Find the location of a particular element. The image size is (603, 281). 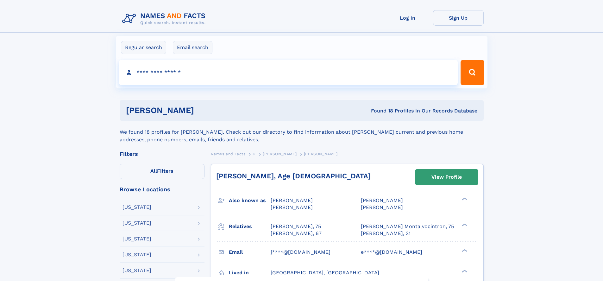

a: Log In is located at coordinates (408, 18).